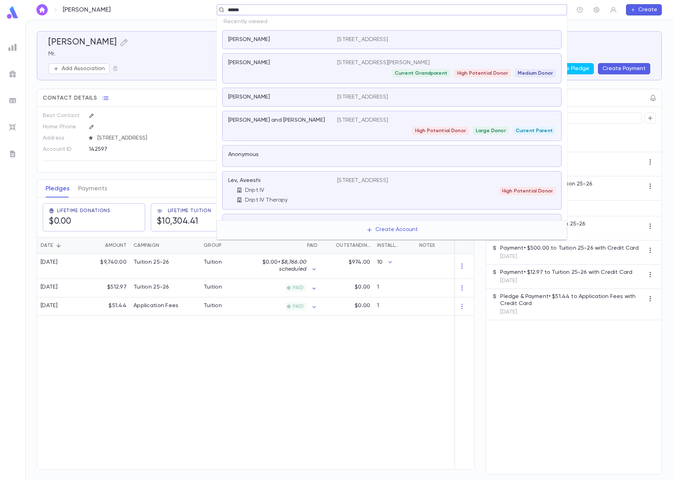 This screenshot has height=480, width=673. What do you see at coordinates (84, 211) in the screenshot?
I see `span: Lifetime Donations` at bounding box center [84, 211].